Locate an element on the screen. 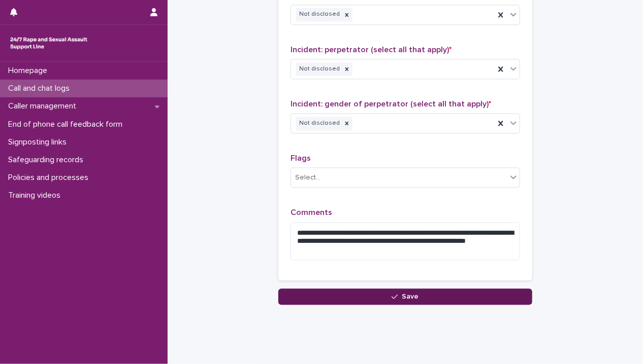  p: Call and chat logs is located at coordinates (41, 88).